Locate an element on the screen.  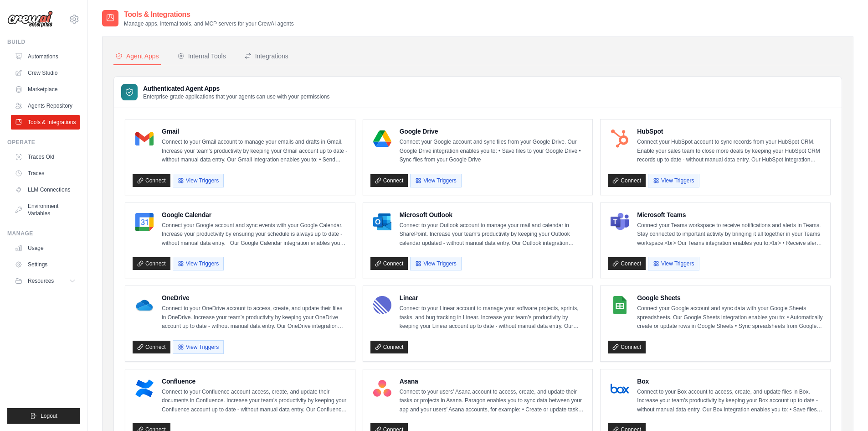
div: Operate is located at coordinates (43, 142).